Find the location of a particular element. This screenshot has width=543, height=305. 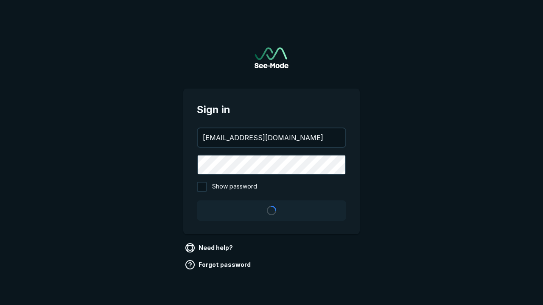

span: Sign in is located at coordinates (271, 110).